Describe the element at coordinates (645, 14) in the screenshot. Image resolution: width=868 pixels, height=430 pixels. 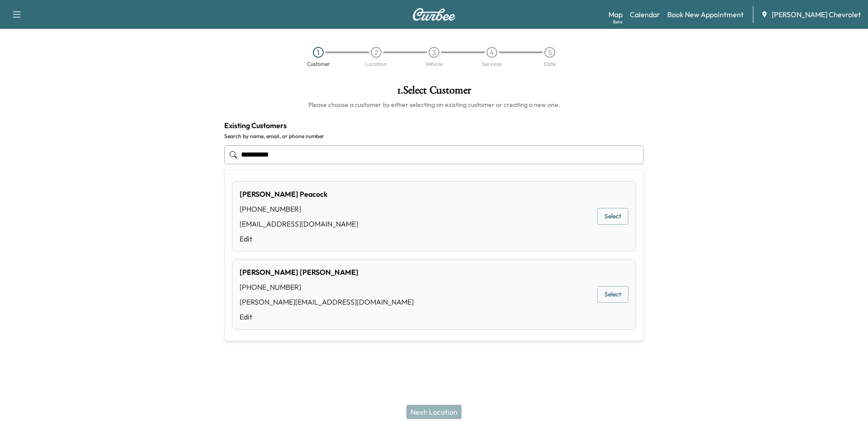
I see `a: Calendar` at that location.